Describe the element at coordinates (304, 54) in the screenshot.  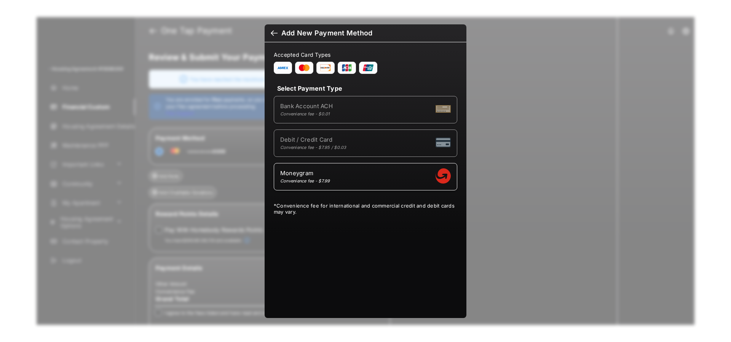
I see `span: Accepted Card Types` at that location.